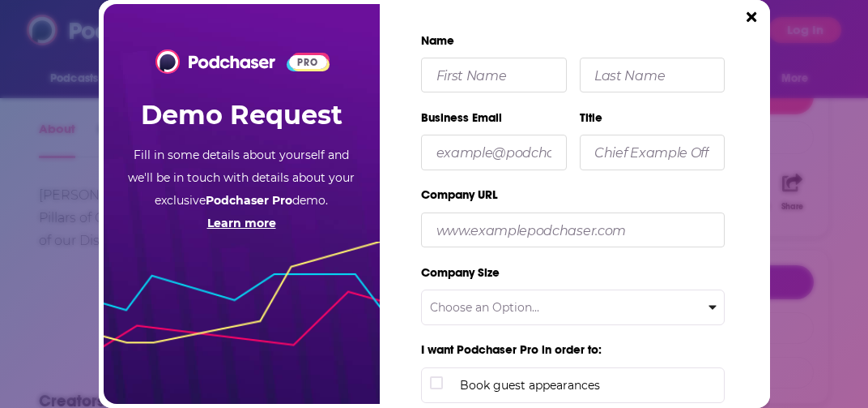 The width and height of the screenshot is (868, 408). What do you see at coordinates (249, 200) in the screenshot?
I see `b: Podchaser Pro` at bounding box center [249, 200].